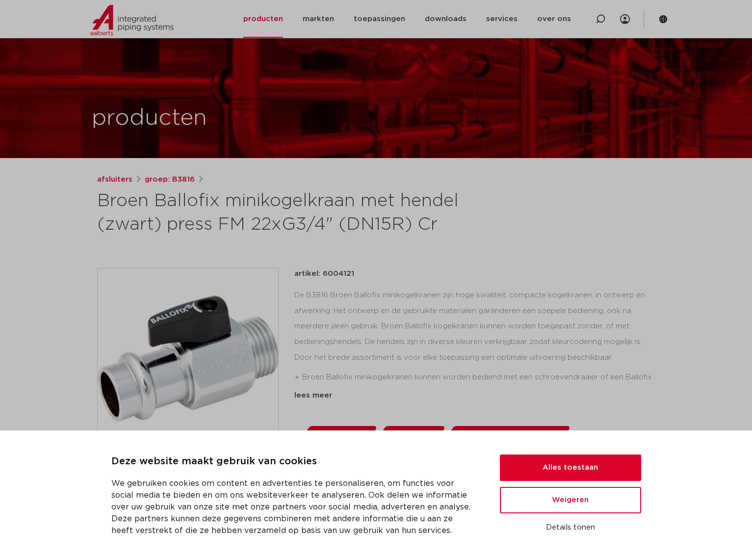 Image resolution: width=752 pixels, height=560 pixels. Describe the element at coordinates (115, 180) in the screenshot. I see `a: afsluiters` at that location.